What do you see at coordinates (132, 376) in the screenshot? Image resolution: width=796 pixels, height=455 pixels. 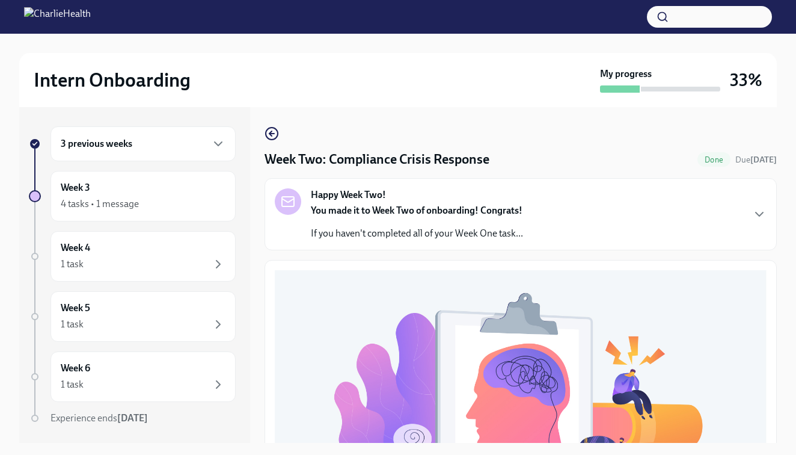 I see `a: Week 61 task` at bounding box center [132, 376].